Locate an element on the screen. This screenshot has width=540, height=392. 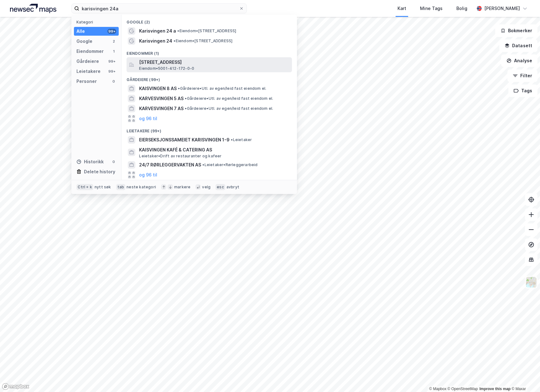
div: 2 is located at coordinates (114, 41).